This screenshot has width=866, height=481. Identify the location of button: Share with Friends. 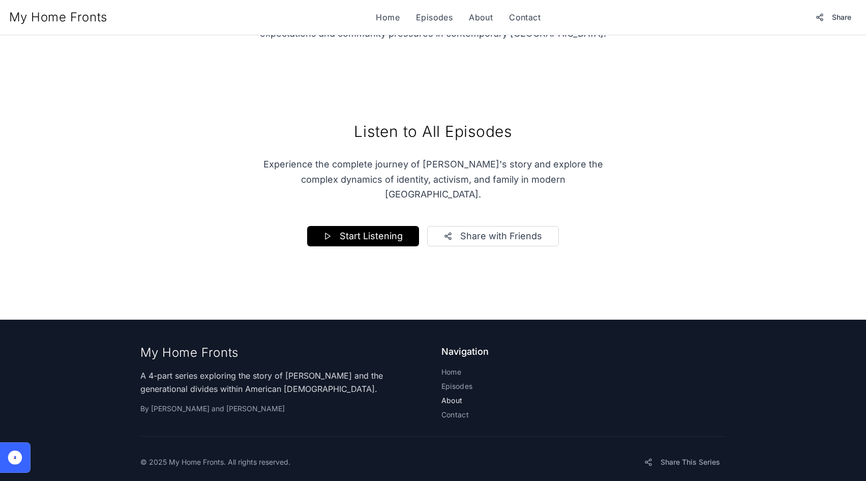
(493, 236).